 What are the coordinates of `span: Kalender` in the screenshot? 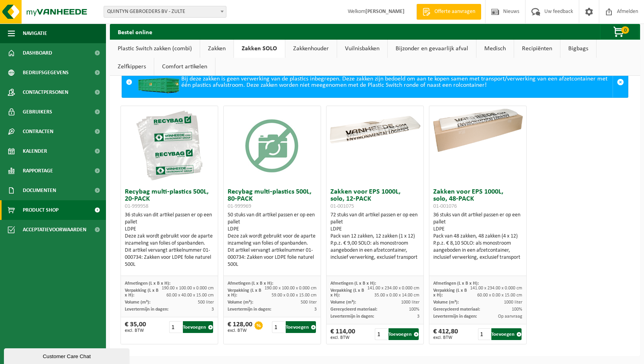 It's located at (35, 151).